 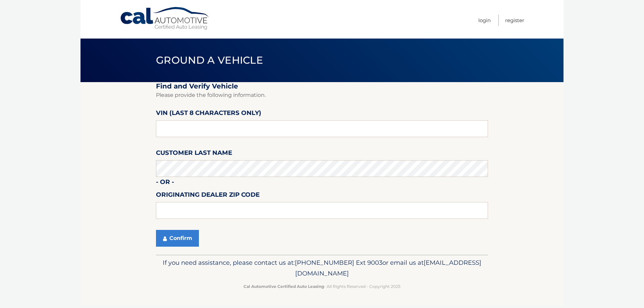 I want to click on p: - All Rights Reserved - Copyright 2025, so click(x=322, y=286).